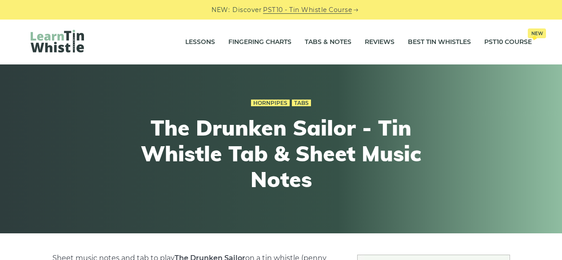 The width and height of the screenshot is (562, 260). I want to click on a: Reviews, so click(380, 42).